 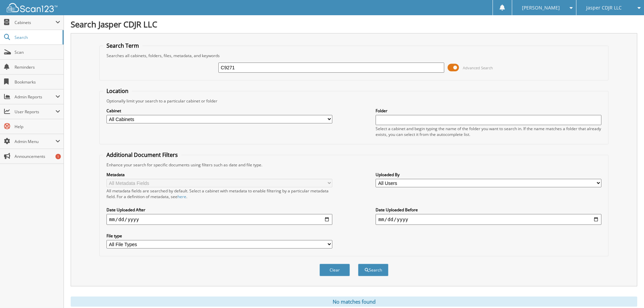 I want to click on span: Admin Menu, so click(x=35, y=141).